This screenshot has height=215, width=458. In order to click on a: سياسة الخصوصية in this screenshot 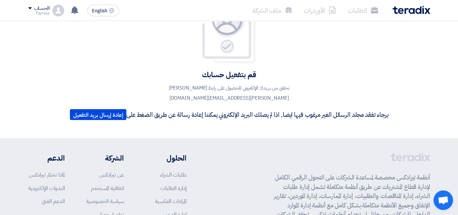, I will do `click(105, 201)`.